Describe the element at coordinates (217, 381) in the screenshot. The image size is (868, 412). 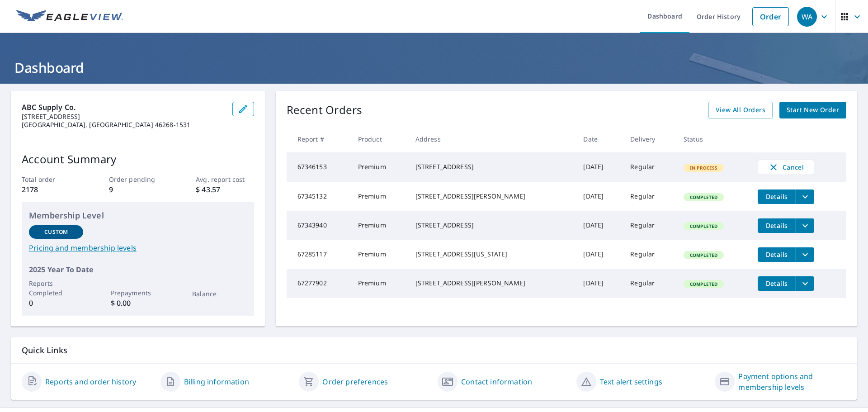
I see `a: Billing information` at that location.